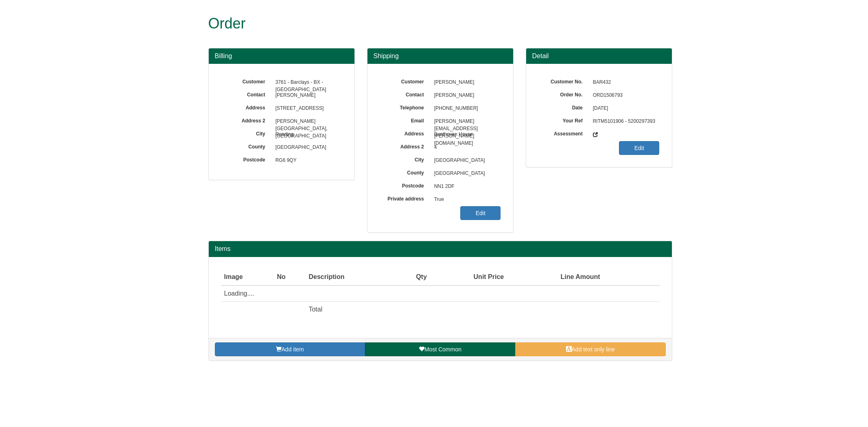 This screenshot has height=427, width=868. I want to click on label: Telephone, so click(405, 107).